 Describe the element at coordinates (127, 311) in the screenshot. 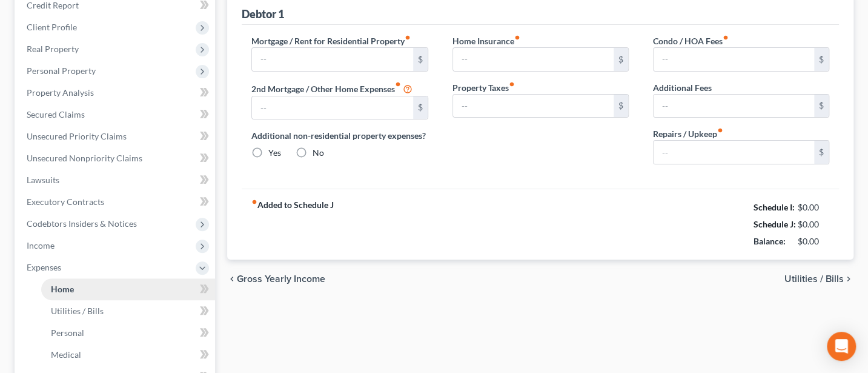

I see `a: Utilities / Bills` at that location.